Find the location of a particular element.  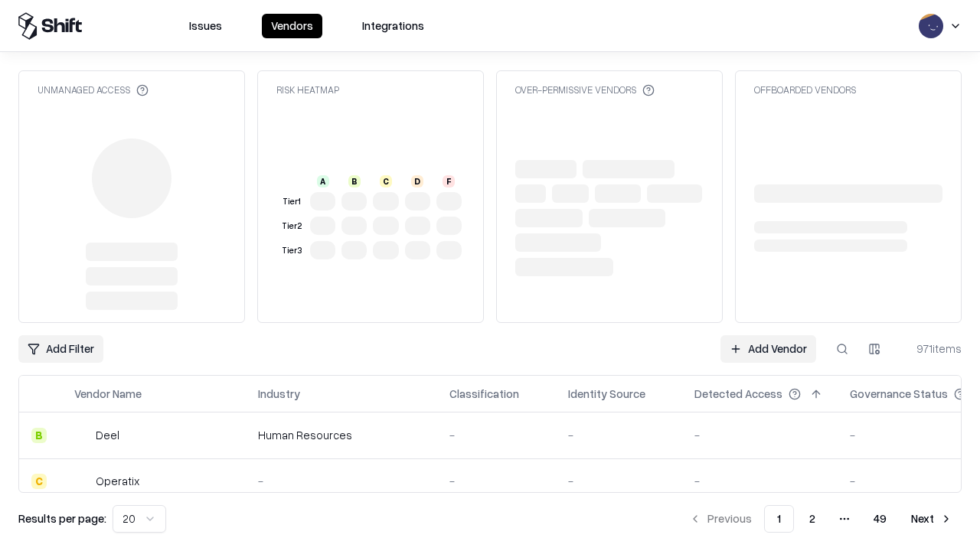

a: Add Vendor is located at coordinates (767, 349).